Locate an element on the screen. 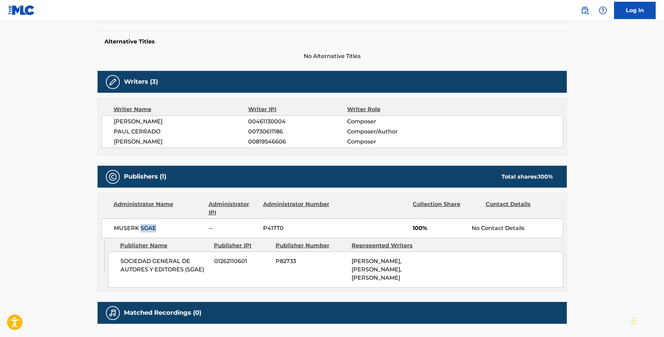 This screenshot has height=337, width=664. h5: Publishers (1) is located at coordinates (145, 176).